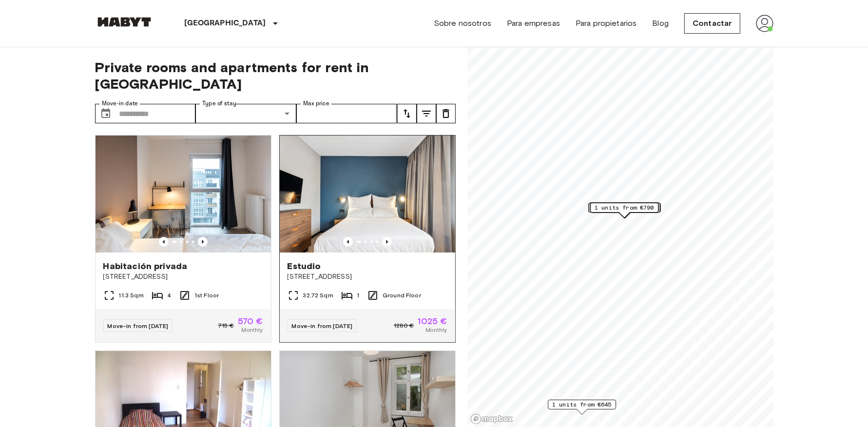 The image size is (868, 427). What do you see at coordinates (404, 326) in the screenshot?
I see `span: 1280 €` at bounding box center [404, 326].